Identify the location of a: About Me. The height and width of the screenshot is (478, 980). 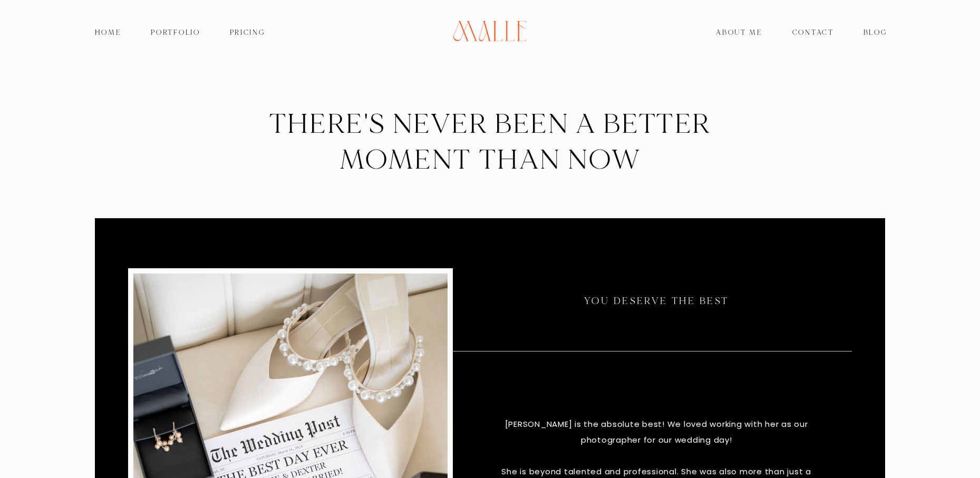
(739, 33).